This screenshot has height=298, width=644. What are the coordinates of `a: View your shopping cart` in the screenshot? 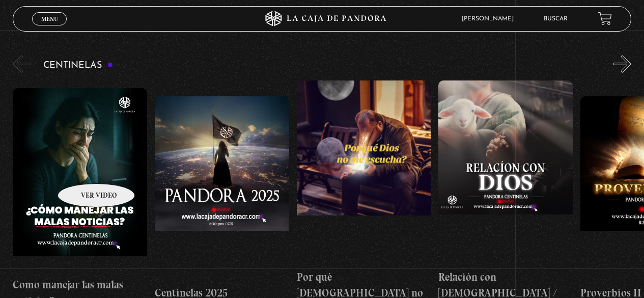 It's located at (605, 18).